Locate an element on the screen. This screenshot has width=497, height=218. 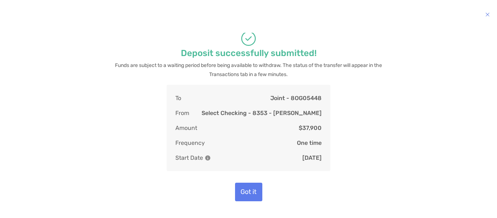
p: To is located at coordinates (178, 98).